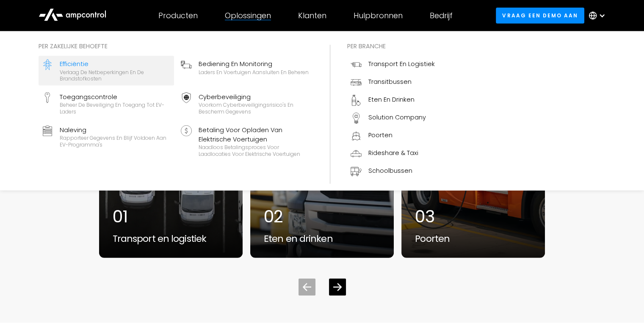 This screenshot has height=335, width=644. Describe the element at coordinates (254, 73) in the screenshot. I see `div: Laders en voertuigen aansluiten en beheren` at that location.